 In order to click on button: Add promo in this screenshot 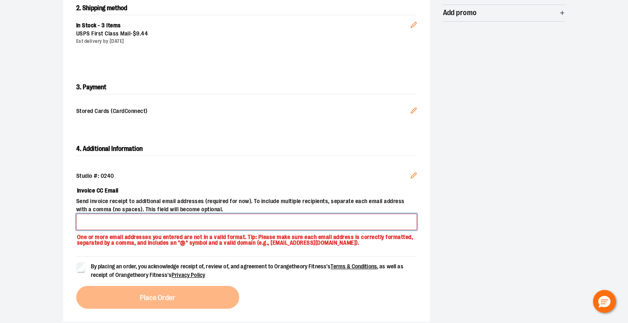, I will do `click(504, 13)`.